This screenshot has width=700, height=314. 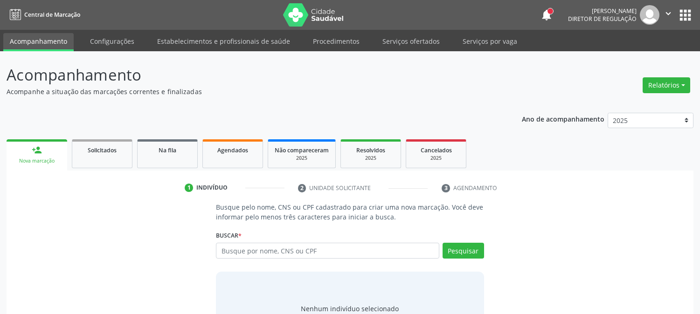 I want to click on div: 1, so click(x=189, y=188).